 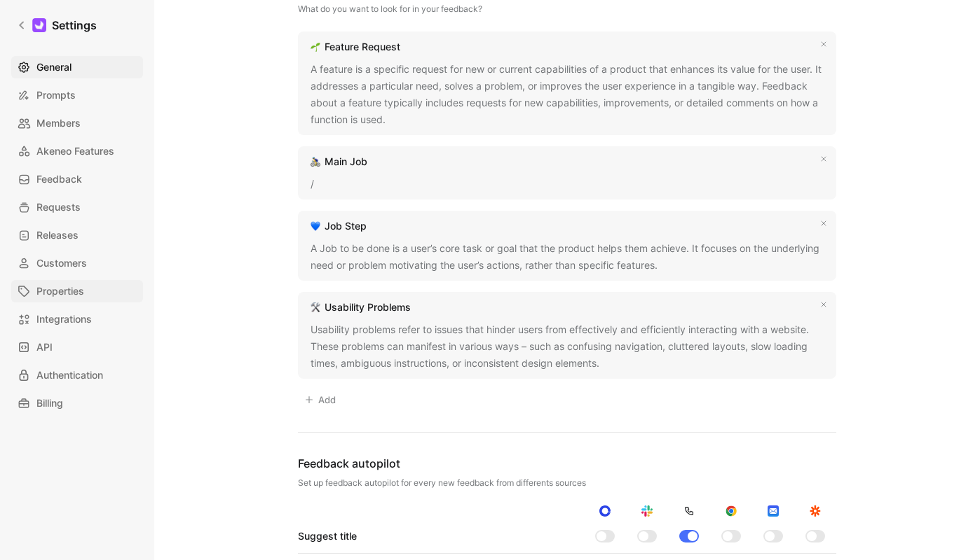 I want to click on div: Main Job, so click(x=345, y=162).